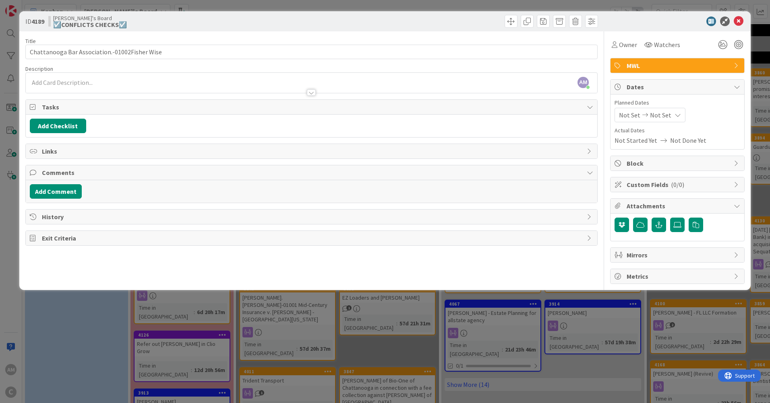  Describe the element at coordinates (667, 45) in the screenshot. I see `span: Watchers` at that location.